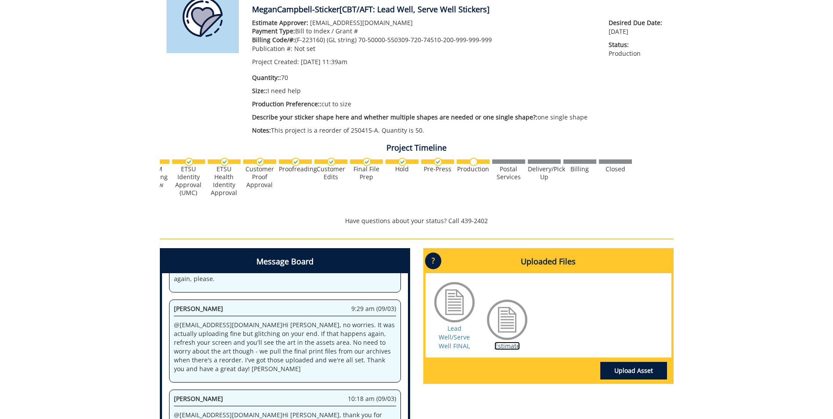  What do you see at coordinates (275, 61) in the screenshot?
I see `span: Project Created:` at bounding box center [275, 61].